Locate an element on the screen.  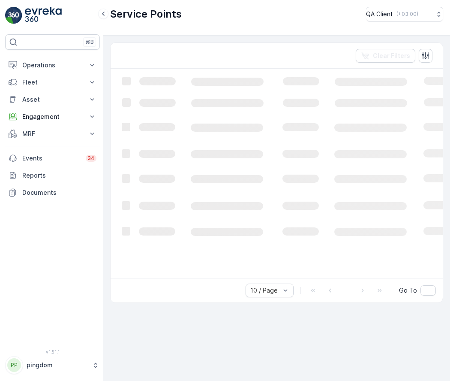
p: Operations is located at coordinates (52, 65).